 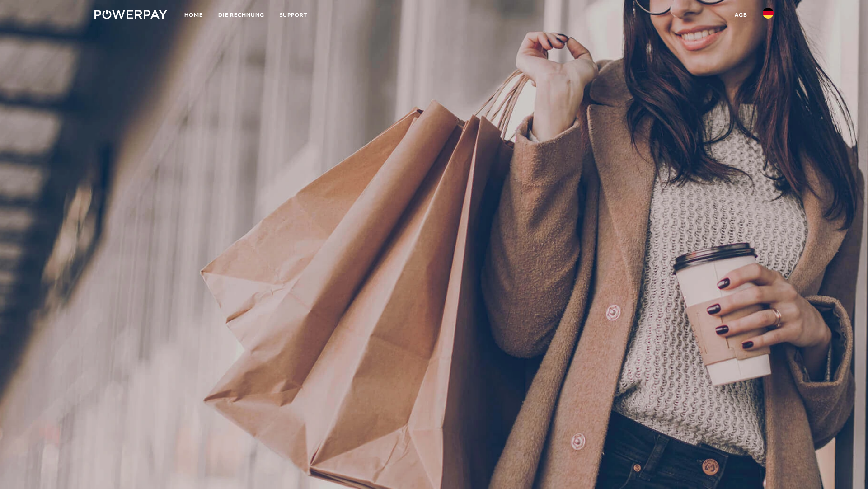 What do you see at coordinates (241, 15) in the screenshot?
I see `a: DIE RECHNUNG` at bounding box center [241, 15].